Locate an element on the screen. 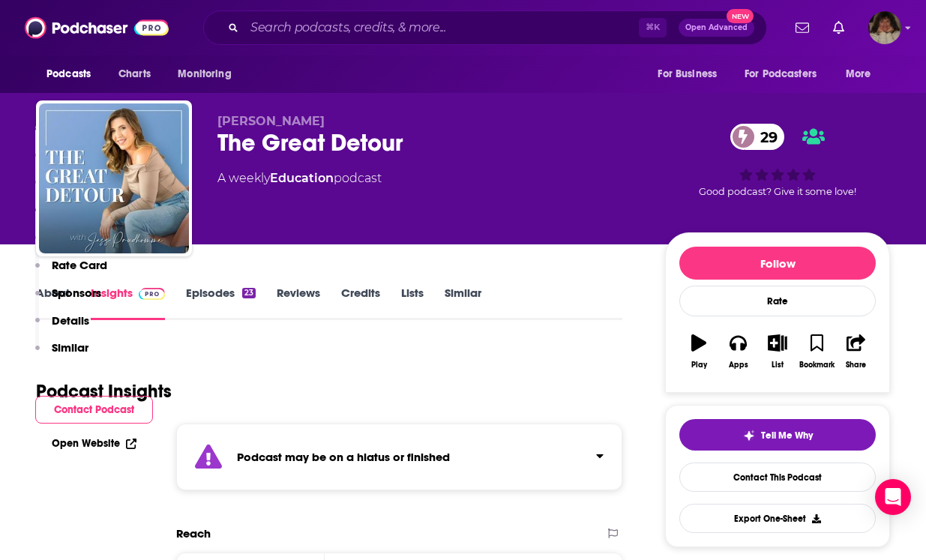 The height and width of the screenshot is (560, 926). div: Bookmark is located at coordinates (817, 365).